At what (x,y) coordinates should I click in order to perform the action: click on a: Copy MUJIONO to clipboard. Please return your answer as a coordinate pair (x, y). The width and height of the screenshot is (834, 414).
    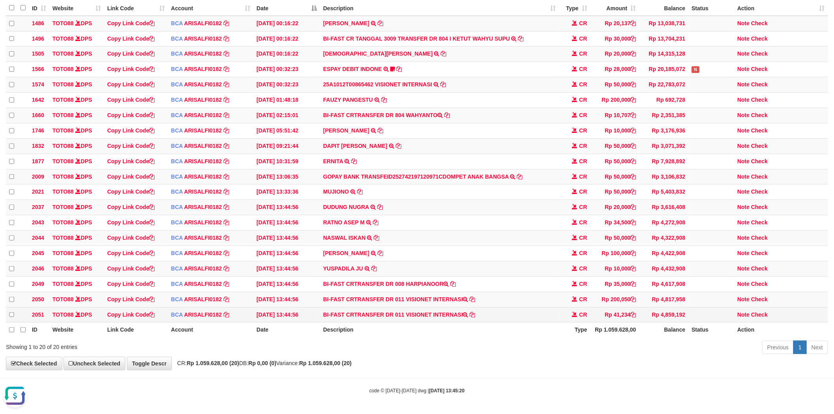
    Looking at the image, I should click on (360, 192).